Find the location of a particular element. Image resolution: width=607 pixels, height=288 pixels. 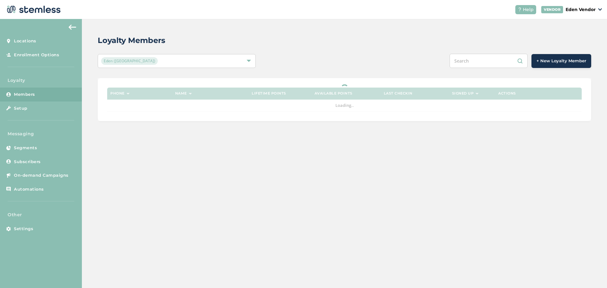

span: Enrollment Options is located at coordinates (36, 55).